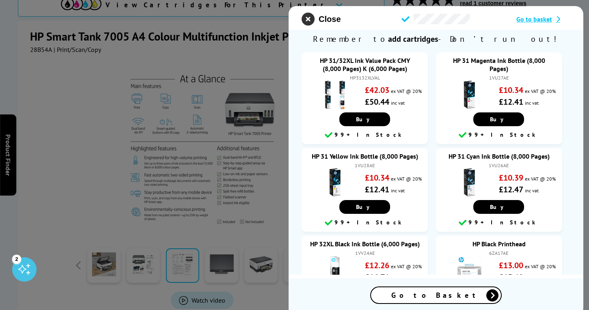 Image resolution: width=589 pixels, height=310 pixels. I want to click on div: 6ZA17AE, so click(498, 253).